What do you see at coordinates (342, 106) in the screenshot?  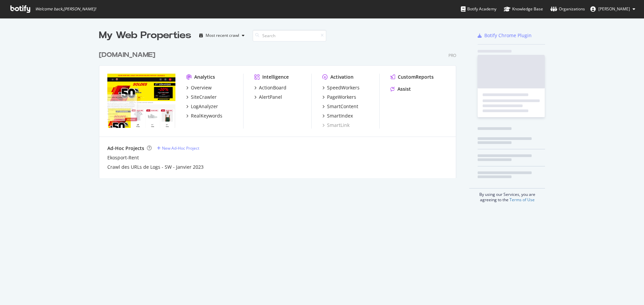 I see `div: SmartContent` at bounding box center [342, 106].